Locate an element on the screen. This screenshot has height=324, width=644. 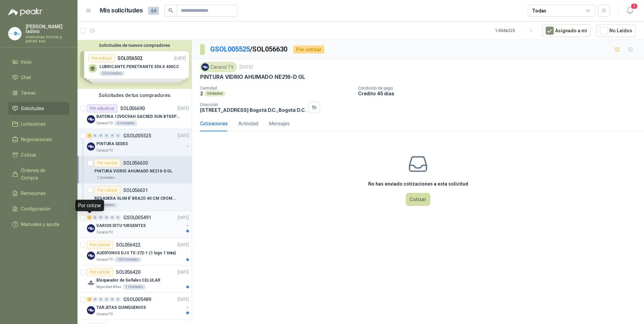
p: GSOL005525 is located at coordinates (137, 136).